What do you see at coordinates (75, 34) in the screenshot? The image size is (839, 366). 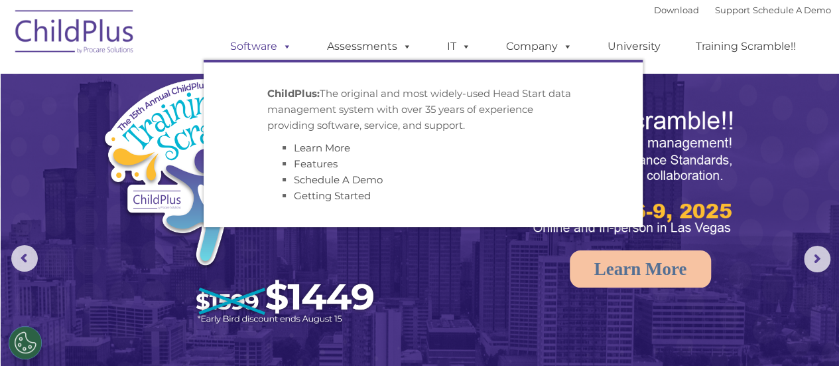 I see `img: ChildPlus by Procare Solutions` at bounding box center [75, 34].